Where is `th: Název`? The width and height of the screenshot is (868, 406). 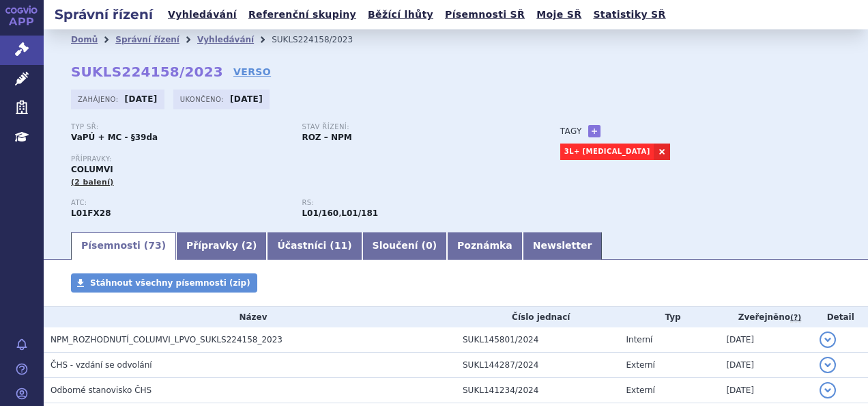
th: Název is located at coordinates (250, 317).